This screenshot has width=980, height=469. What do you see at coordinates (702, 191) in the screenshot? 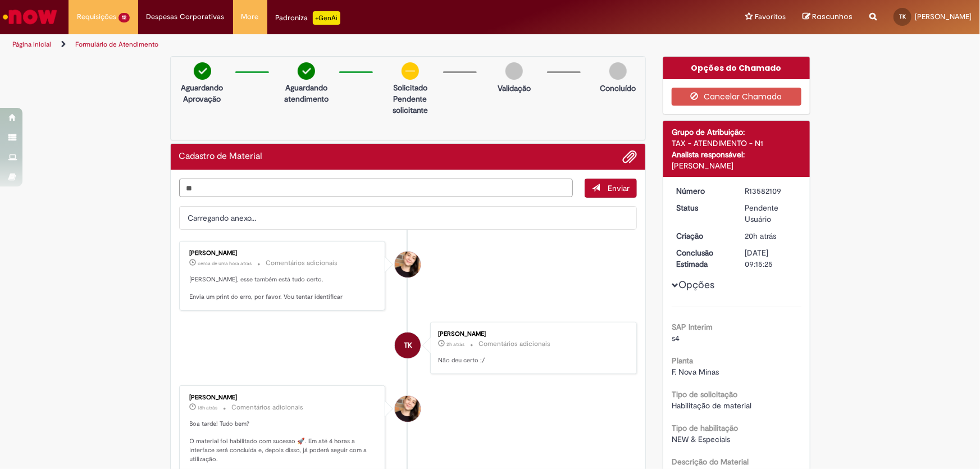
I see `dt: Número` at bounding box center [702, 191].